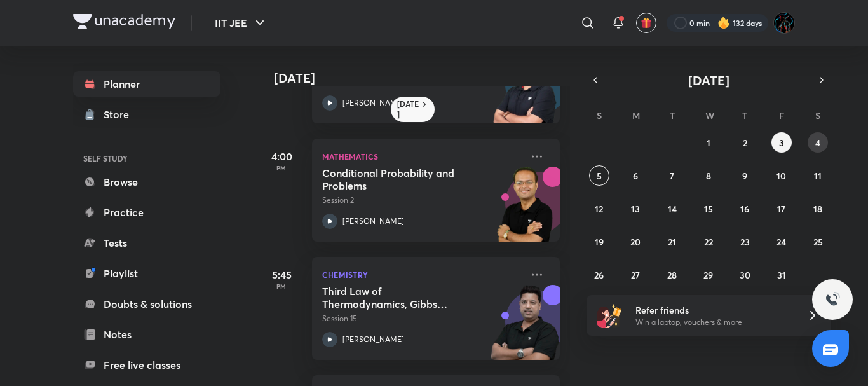 The width and height of the screenshot is (868, 386). What do you see at coordinates (422, 319) in the screenshot?
I see `p: Session 15` at bounding box center [422, 319].